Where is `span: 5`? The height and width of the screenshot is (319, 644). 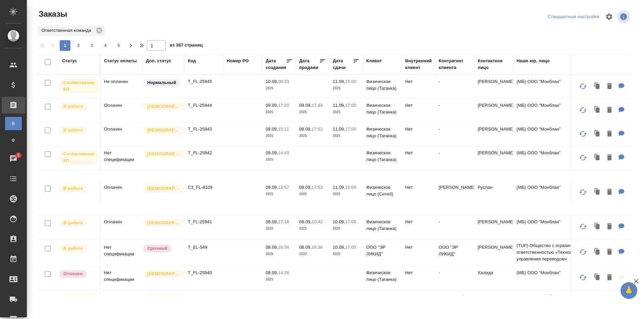
span: 5 is located at coordinates (119, 45).